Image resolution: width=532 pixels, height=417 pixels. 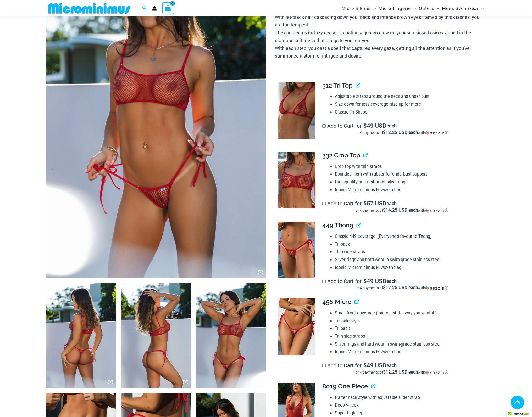 I want to click on div: or 4 payments of$14.25 USD eachwithSezzle Click to learn more about Sezzle, so click(x=402, y=210).